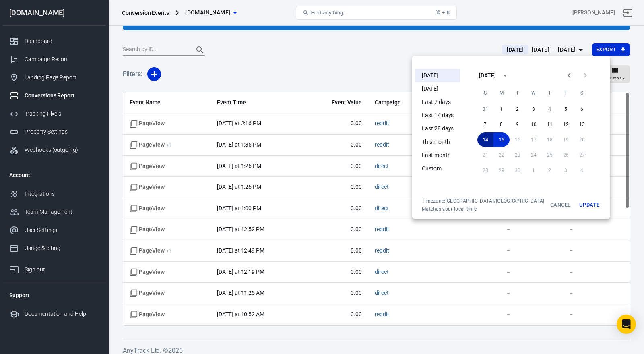  Describe the element at coordinates (550, 124) in the screenshot. I see `button: 11` at that location.